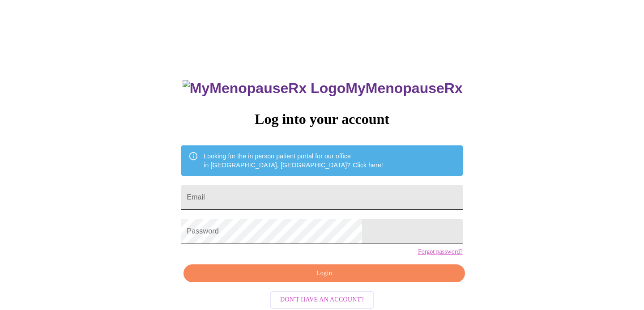  I want to click on h3: MyMenopauseRx, so click(322, 88).